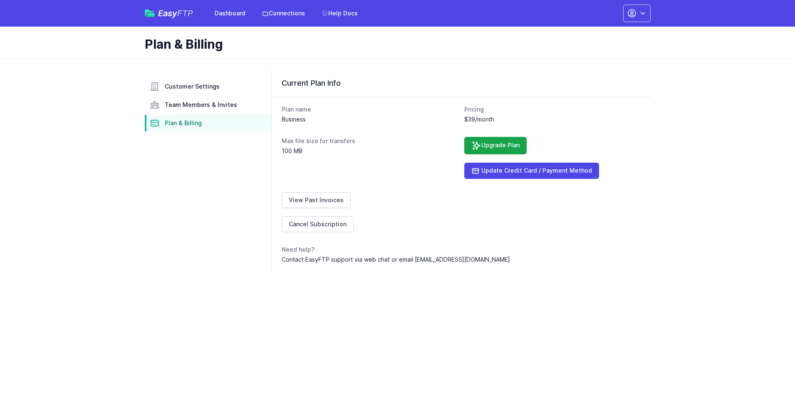  I want to click on img: easyftp_logo.png, so click(150, 13).